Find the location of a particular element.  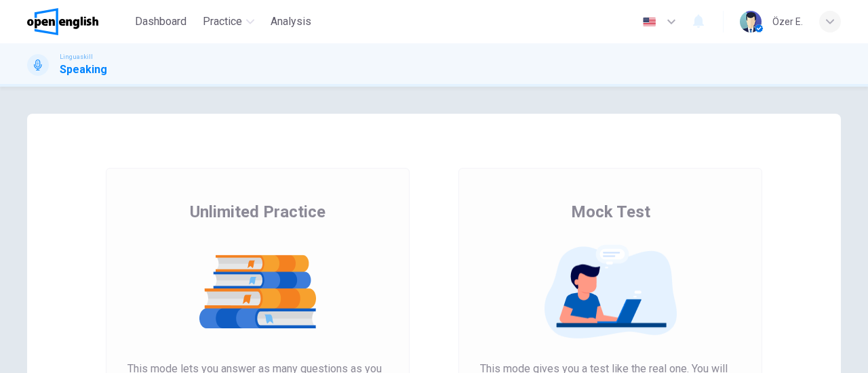

span: Mock Test is located at coordinates (611, 212).